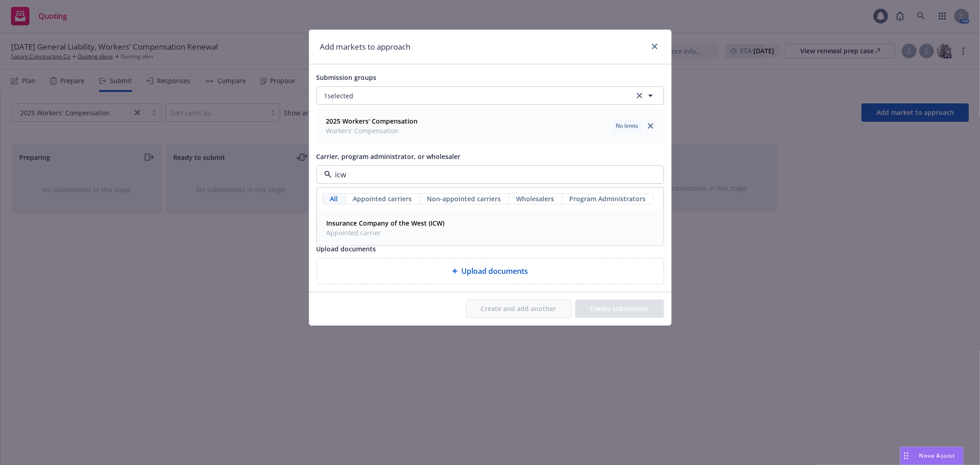 This screenshot has height=465, width=980. What do you see at coordinates (488, 175) in the screenshot?
I see `input: Select a carrier, program administrator, or wholesaler` at bounding box center [488, 175].